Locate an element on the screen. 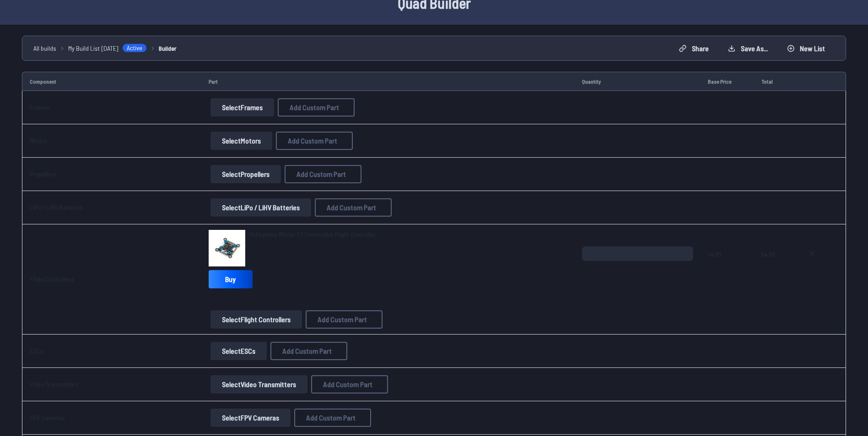  button: SelectFPV Cameras is located at coordinates (250, 418).